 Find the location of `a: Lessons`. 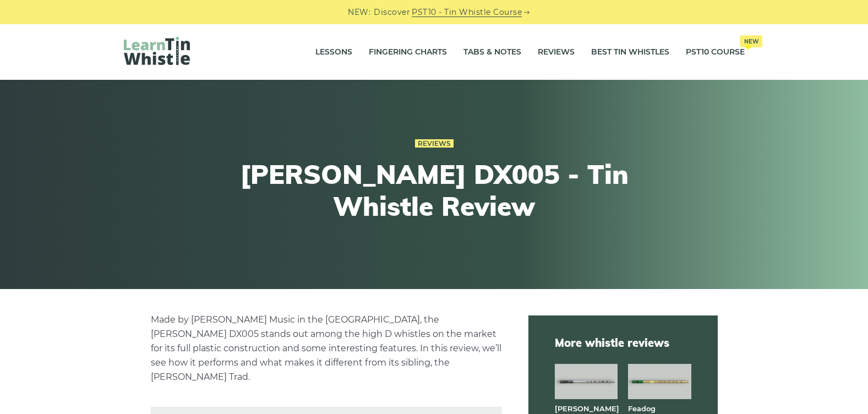

a: Lessons is located at coordinates (334, 53).